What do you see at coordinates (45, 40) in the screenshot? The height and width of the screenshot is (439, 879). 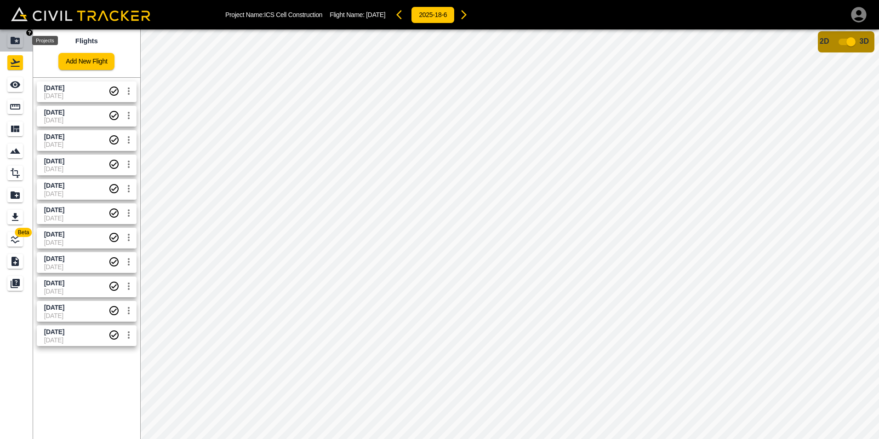 I see `div: Projects` at bounding box center [45, 40].